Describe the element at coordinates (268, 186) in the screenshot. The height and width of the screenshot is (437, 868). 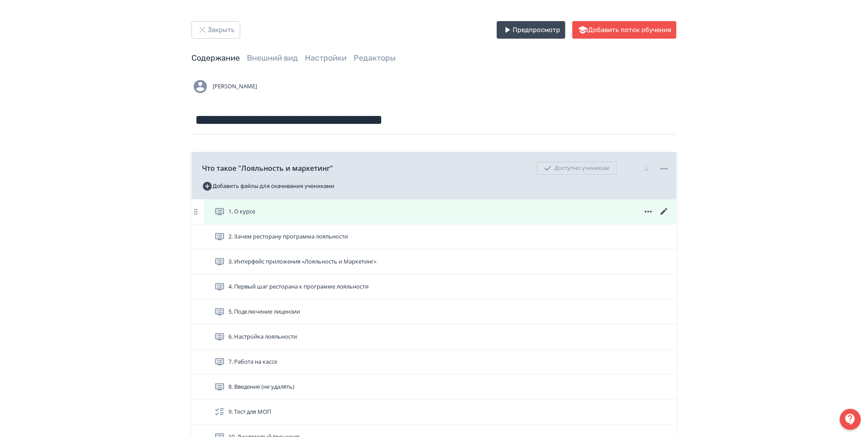
I see `button: Добавить файлы для скачивания учениками` at that location.